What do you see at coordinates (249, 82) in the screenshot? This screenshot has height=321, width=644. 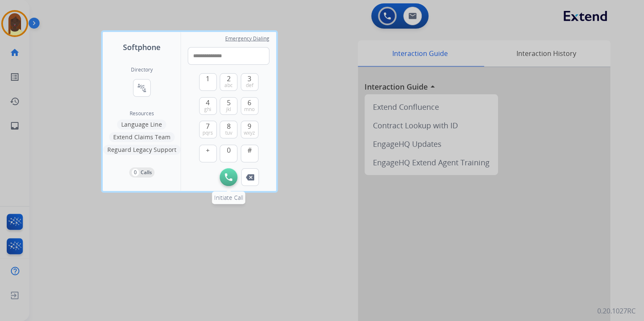 I see `button: 3def` at bounding box center [249, 82].